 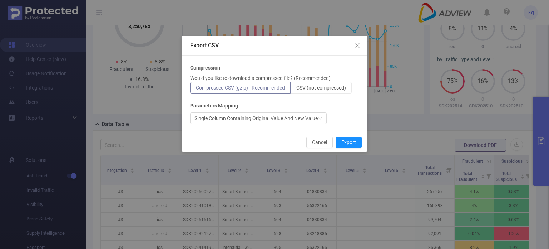 What do you see at coordinates (205, 68) in the screenshot?
I see `b: Compression` at bounding box center [205, 68].